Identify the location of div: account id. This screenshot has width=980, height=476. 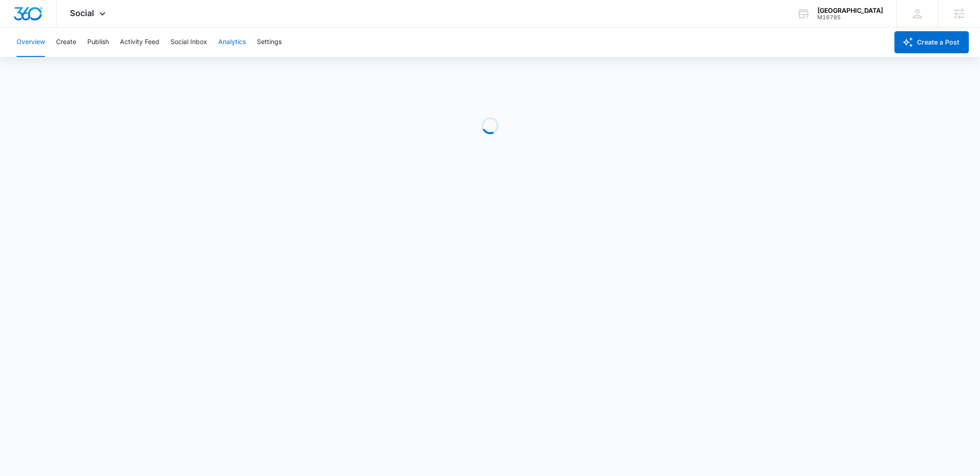
(850, 18).